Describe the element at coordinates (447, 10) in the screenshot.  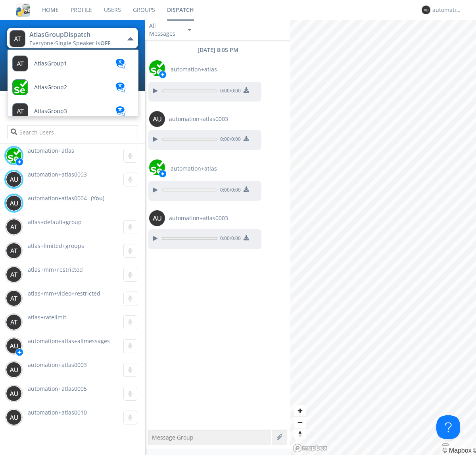
I see `div: automation+atlas0004` at that location.